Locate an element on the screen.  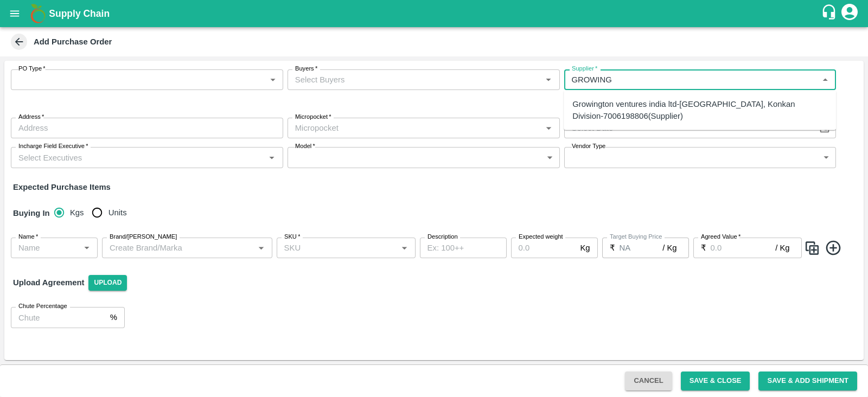
button: open drawer is located at coordinates (15, 14).